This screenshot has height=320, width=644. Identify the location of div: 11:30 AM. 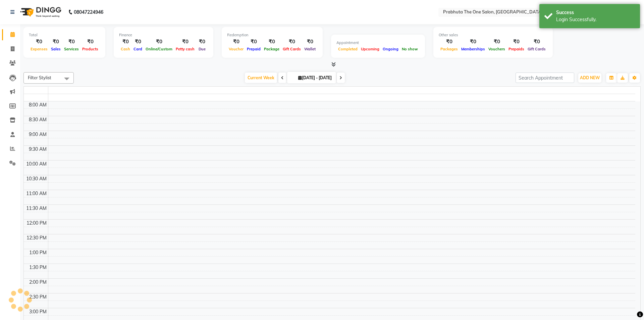
(36, 208).